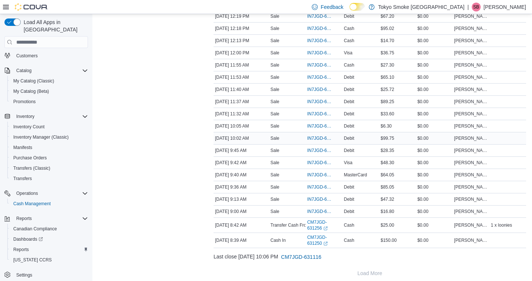  What do you see at coordinates (387, 187) in the screenshot?
I see `span: $85.05` at bounding box center [387, 187].